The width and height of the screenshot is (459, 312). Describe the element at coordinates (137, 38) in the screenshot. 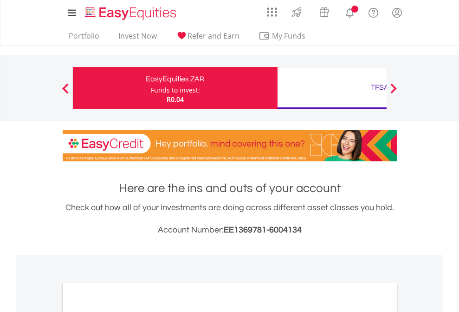

I see `a: Invest Now` at that location.